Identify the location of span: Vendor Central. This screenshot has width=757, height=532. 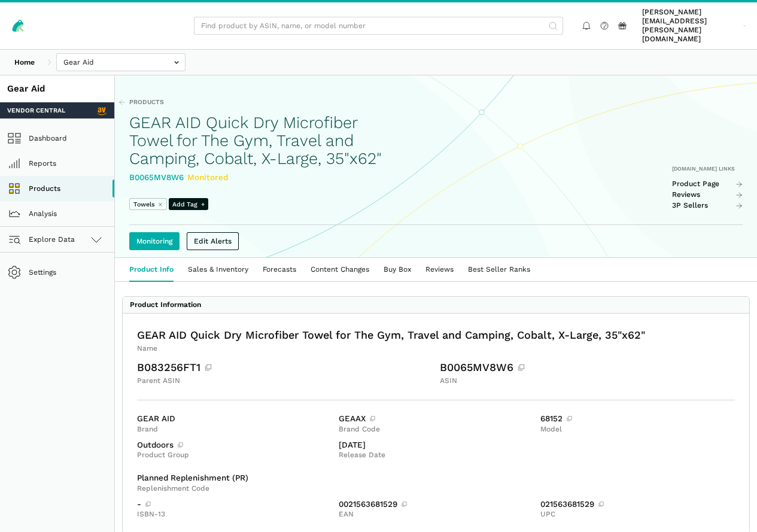
(36, 110).